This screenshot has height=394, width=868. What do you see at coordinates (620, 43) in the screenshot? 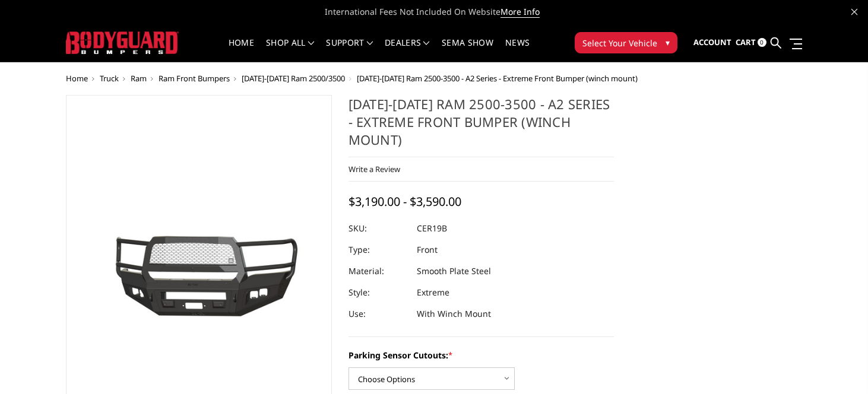
I see `span: Select Your Vehicle` at bounding box center [620, 43].